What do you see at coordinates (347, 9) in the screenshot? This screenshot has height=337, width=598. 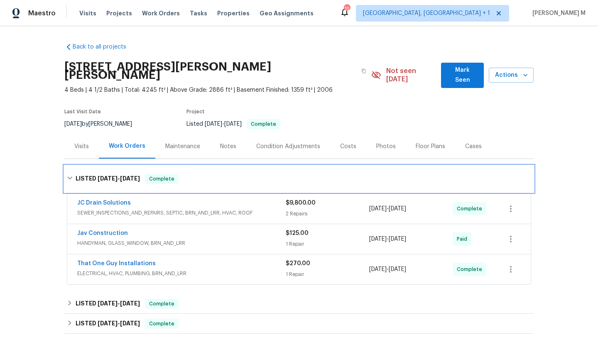 I see `div: 11` at bounding box center [347, 9].